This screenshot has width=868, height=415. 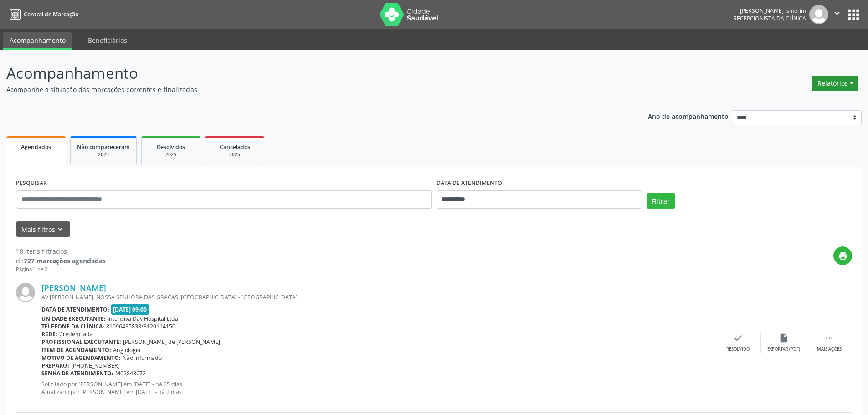 I want to click on a: Central de Marcação, so click(x=43, y=14).